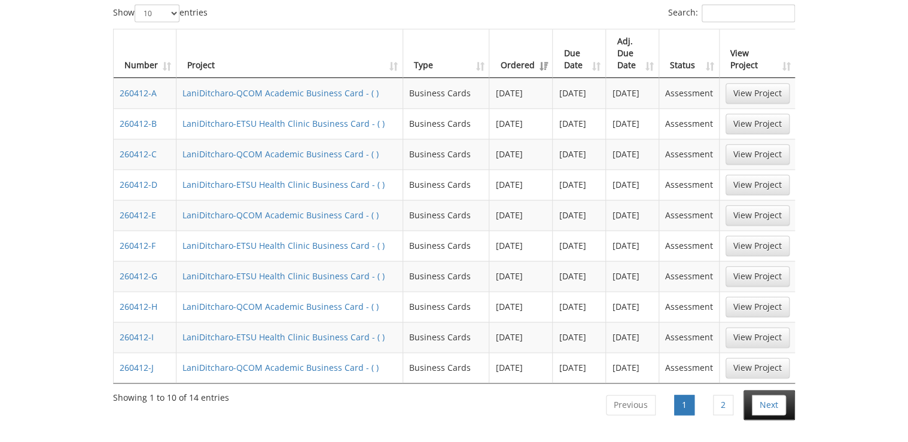  What do you see at coordinates (290, 53) in the screenshot?
I see `th: Project: activate to sort column ascending` at bounding box center [290, 53].